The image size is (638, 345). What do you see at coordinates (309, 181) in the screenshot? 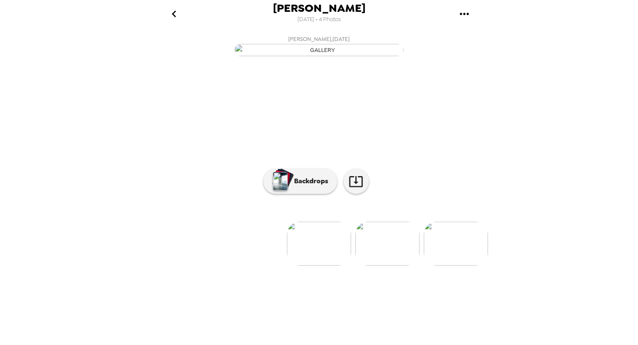
I see `p: Backdrops` at bounding box center [309, 181].